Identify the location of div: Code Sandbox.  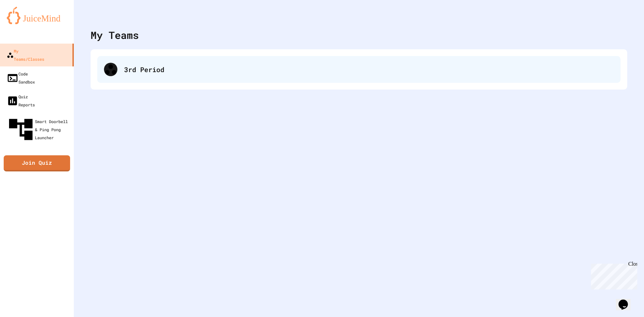
(21, 78).